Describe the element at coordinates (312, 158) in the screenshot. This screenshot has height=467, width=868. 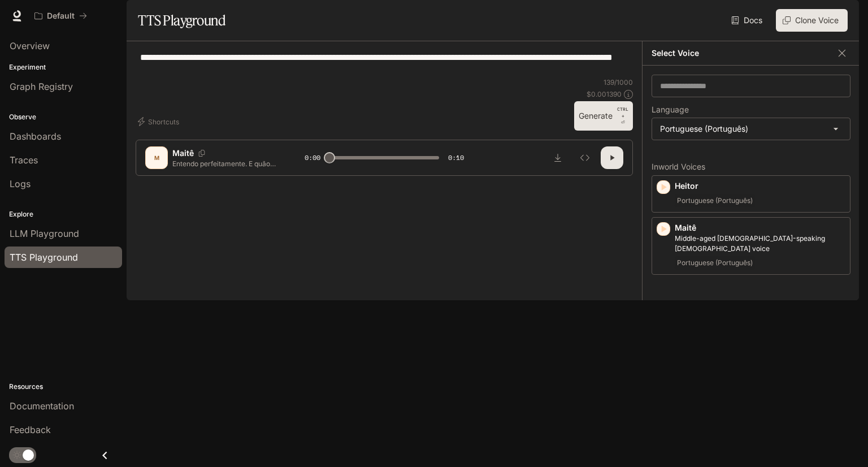
I see `span: 0:00` at that location.